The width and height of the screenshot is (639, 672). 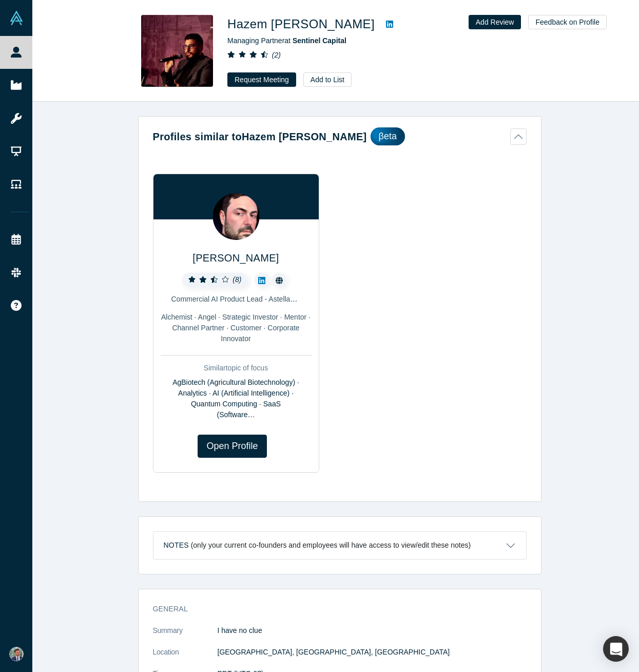 I want to click on img: Alchemist Vault Logo, so click(x=17, y=18).